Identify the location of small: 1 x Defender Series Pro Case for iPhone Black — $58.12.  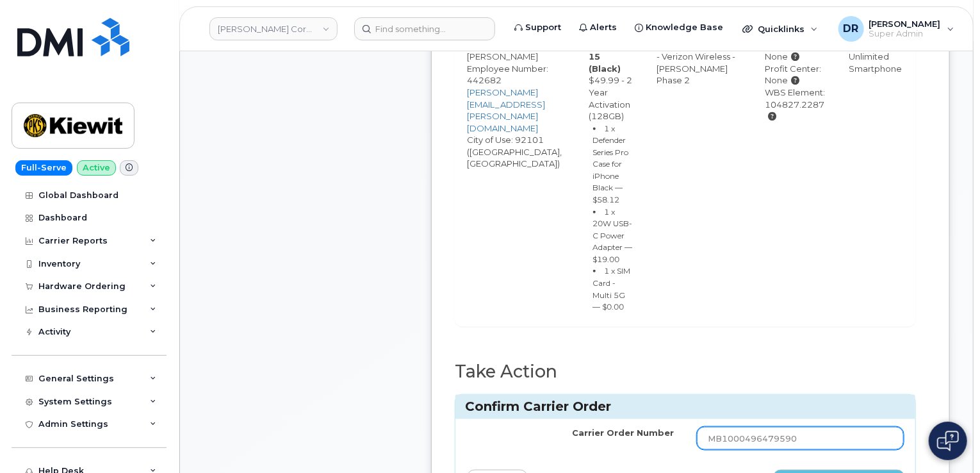
(611, 164).